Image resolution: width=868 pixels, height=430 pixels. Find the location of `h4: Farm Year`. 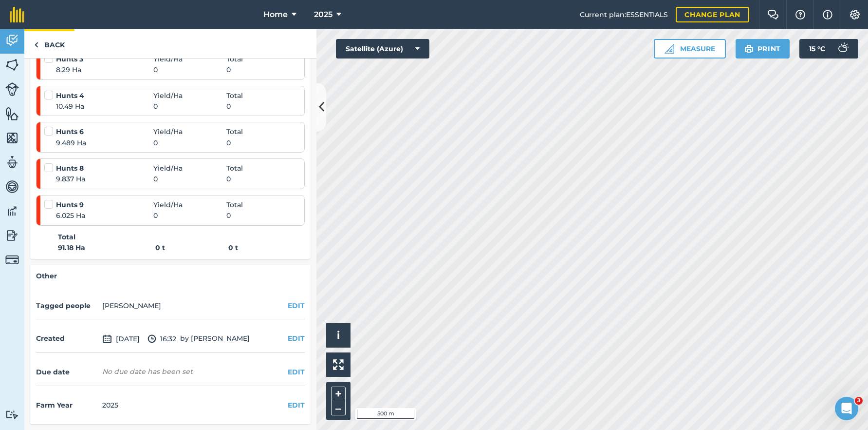

h4: Farm Year is located at coordinates (68, 405).